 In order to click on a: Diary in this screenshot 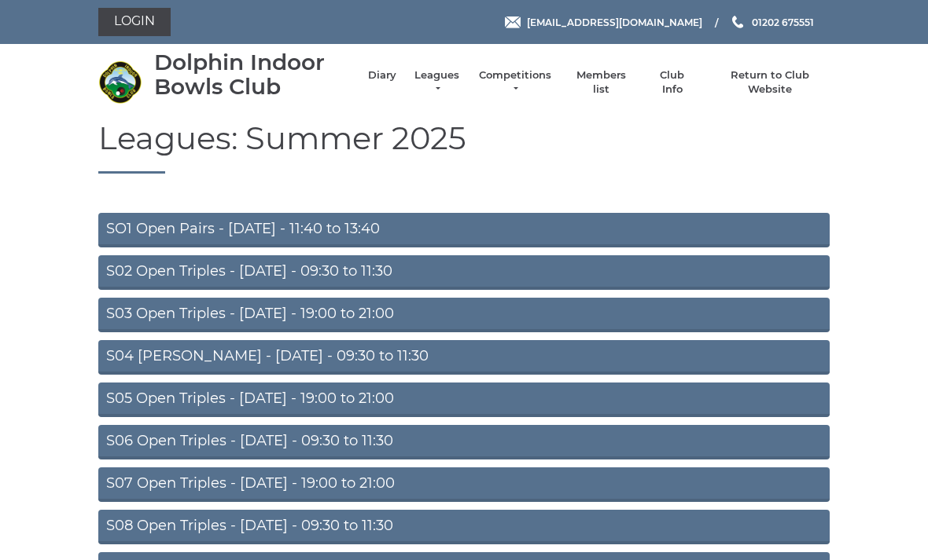, I will do `click(382, 76)`.